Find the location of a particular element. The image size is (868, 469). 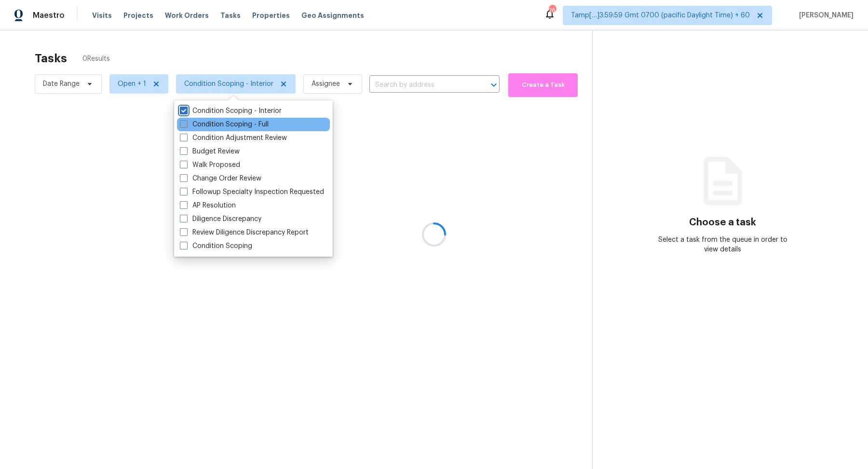

label: Budget Review is located at coordinates (209, 151).